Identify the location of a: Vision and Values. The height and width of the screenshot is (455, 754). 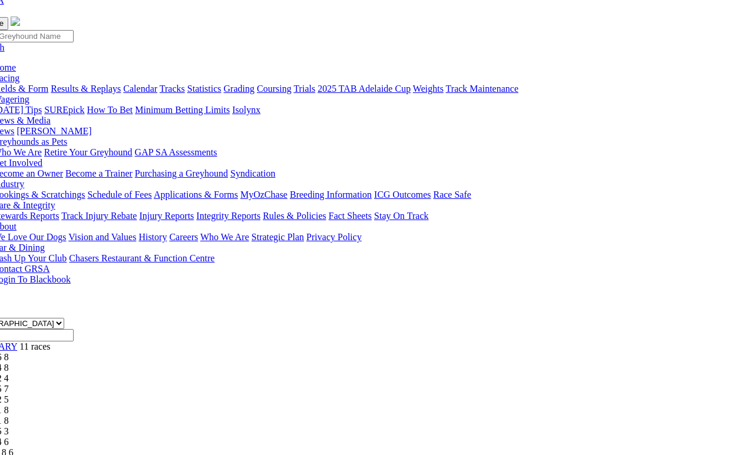
(102, 237).